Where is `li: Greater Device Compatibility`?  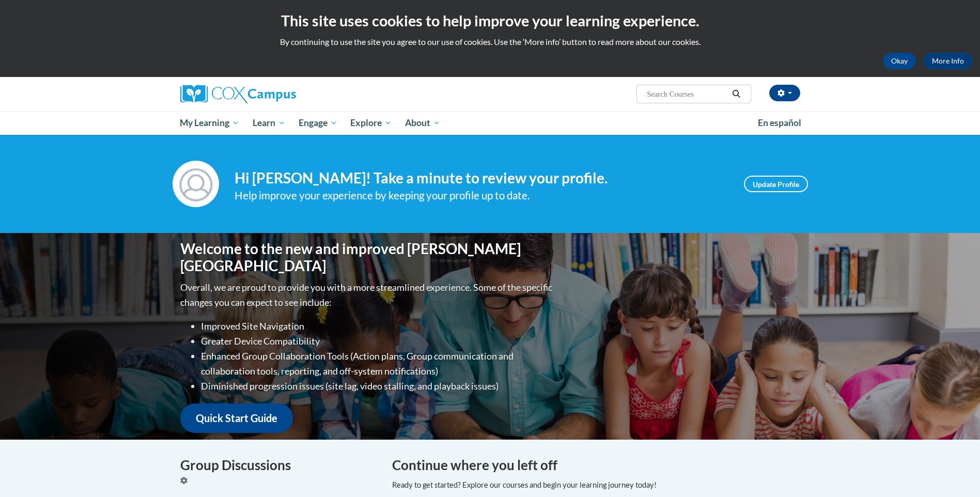 li: Greater Device Compatibility is located at coordinates (378, 341).